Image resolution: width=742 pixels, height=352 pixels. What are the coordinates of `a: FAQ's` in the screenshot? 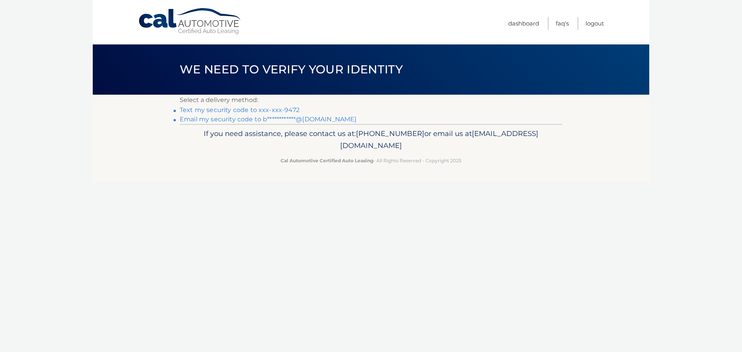 It's located at (562, 23).